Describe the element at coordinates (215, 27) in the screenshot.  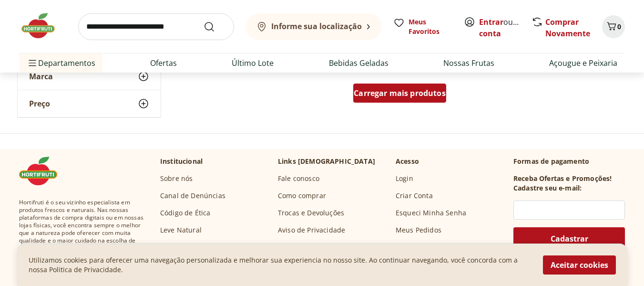
I see `button: Submit Search` at that location.